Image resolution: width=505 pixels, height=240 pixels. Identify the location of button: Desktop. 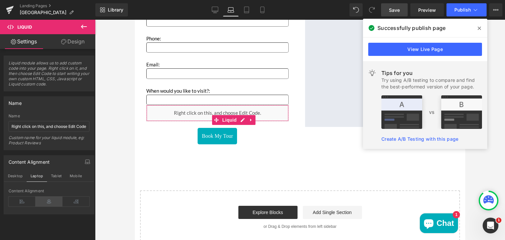
(15, 176).